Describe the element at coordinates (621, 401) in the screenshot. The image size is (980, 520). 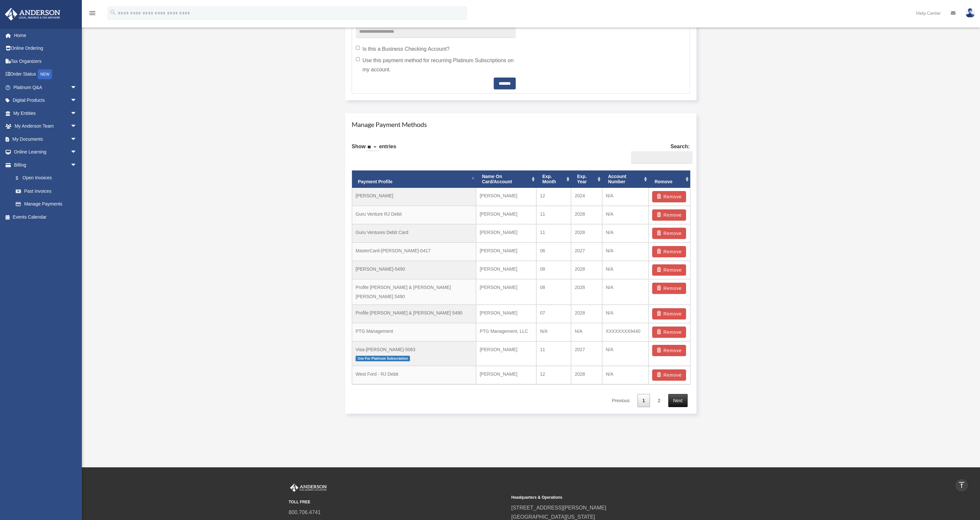
I see `a: Previous` at that location.